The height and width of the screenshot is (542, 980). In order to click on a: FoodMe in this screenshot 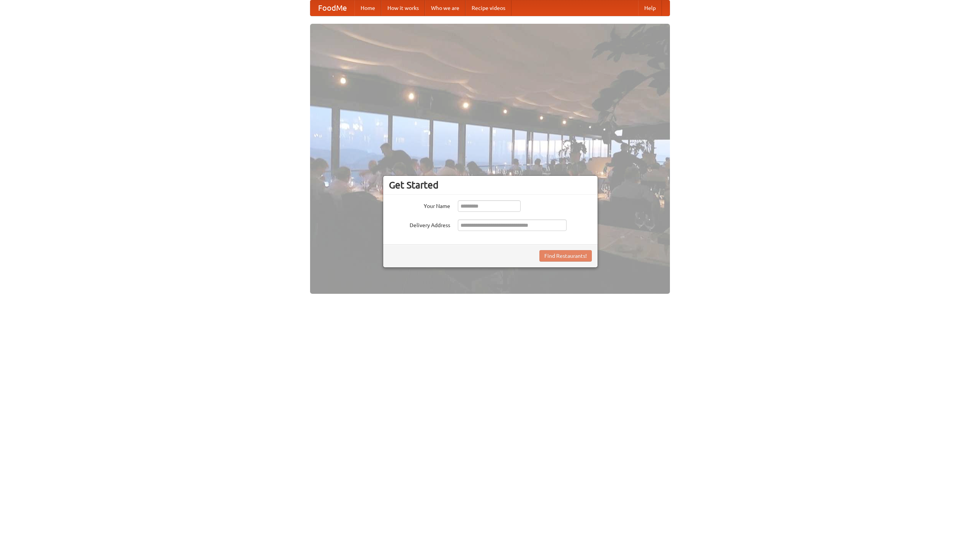, I will do `click(333, 8)`.